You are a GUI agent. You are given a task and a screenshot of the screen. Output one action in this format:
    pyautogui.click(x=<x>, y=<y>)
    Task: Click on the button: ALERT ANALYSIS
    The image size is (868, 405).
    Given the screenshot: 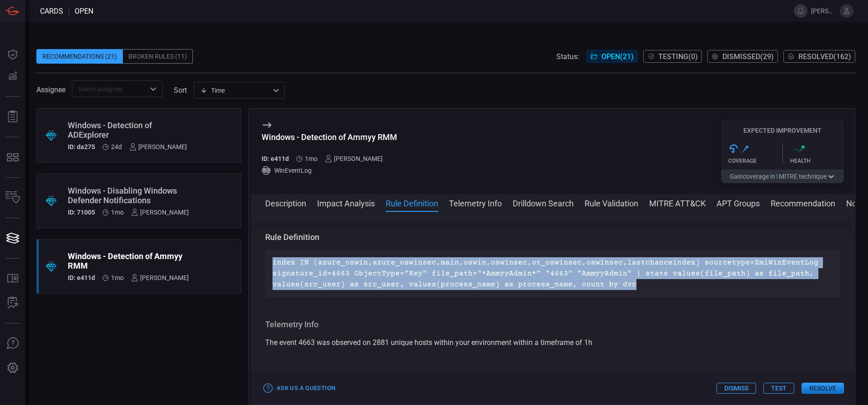 What is the action you would take?
    pyautogui.click(x=13, y=303)
    